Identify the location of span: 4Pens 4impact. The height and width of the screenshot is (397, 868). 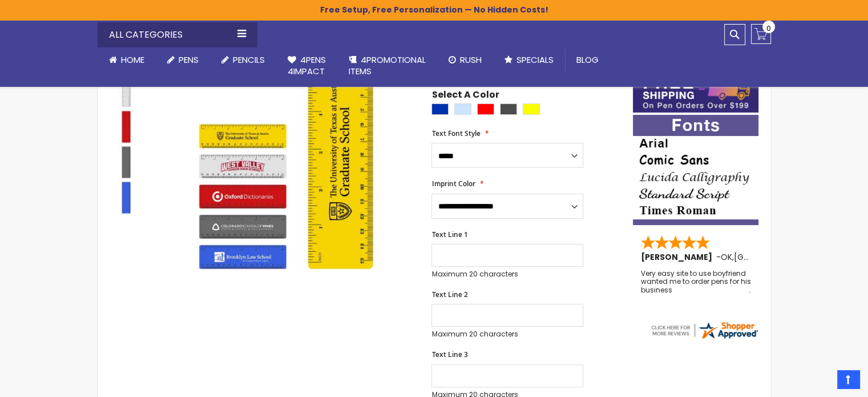
(307, 65).